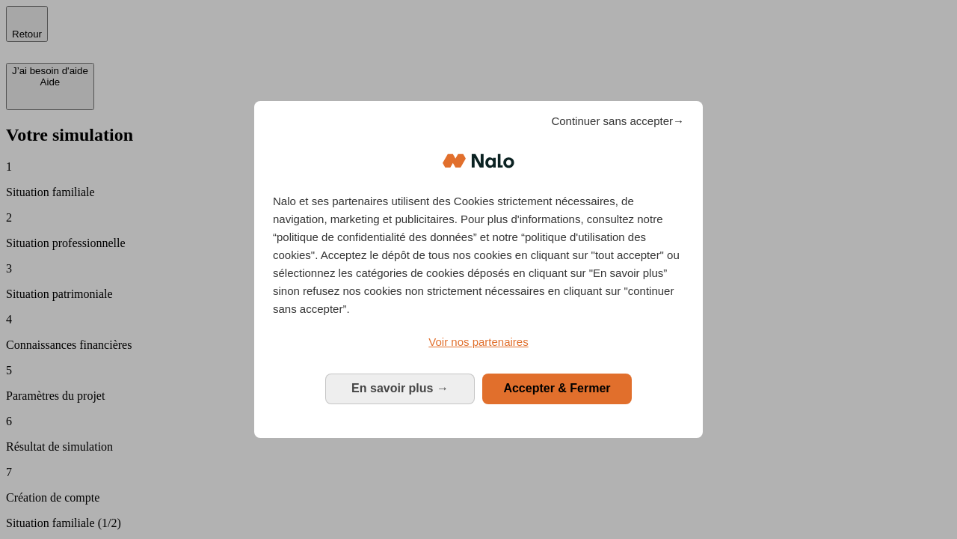 The image size is (957, 539). What do you see at coordinates (400, 388) in the screenshot?
I see `button: En savoir plus: Configurer vos consentements` at bounding box center [400, 388].